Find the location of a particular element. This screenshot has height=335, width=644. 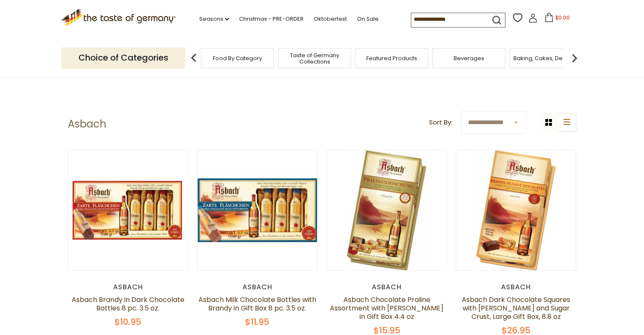

a: Asbach Brandy in Dark Chocolate Bottles 8 pc. 3.5 oz. is located at coordinates (128, 304).